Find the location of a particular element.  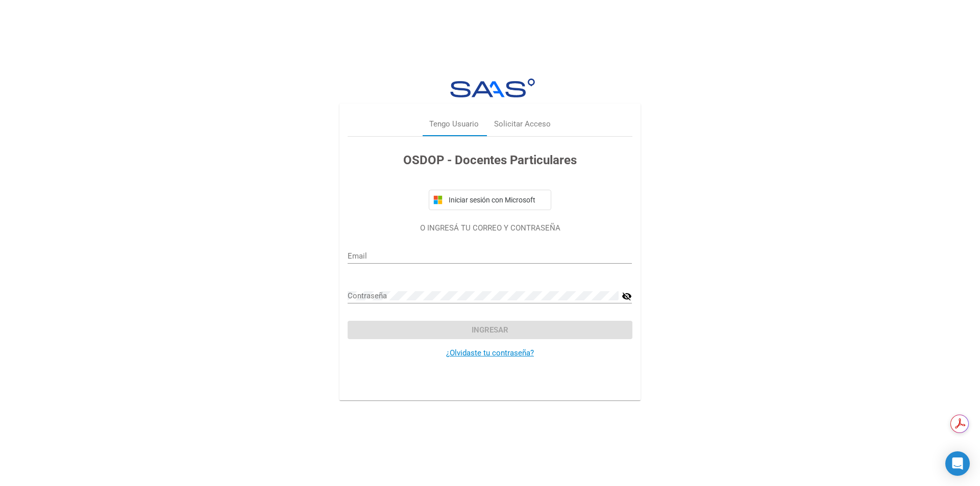

a: ¿Olvidaste tu contraseña? is located at coordinates (490, 353).